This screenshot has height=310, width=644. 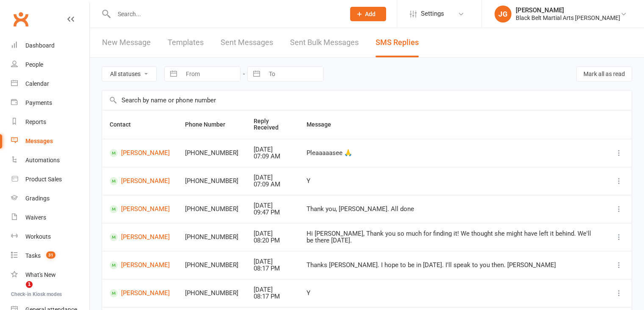 What do you see at coordinates (397, 43) in the screenshot?
I see `a: SMS Replies` at bounding box center [397, 43].